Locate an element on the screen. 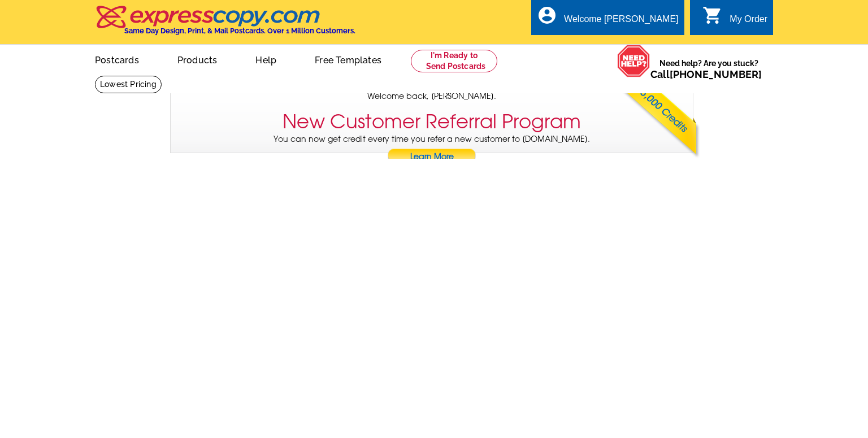 The height and width of the screenshot is (438, 868). i: shopping_cart is located at coordinates (713, 15).